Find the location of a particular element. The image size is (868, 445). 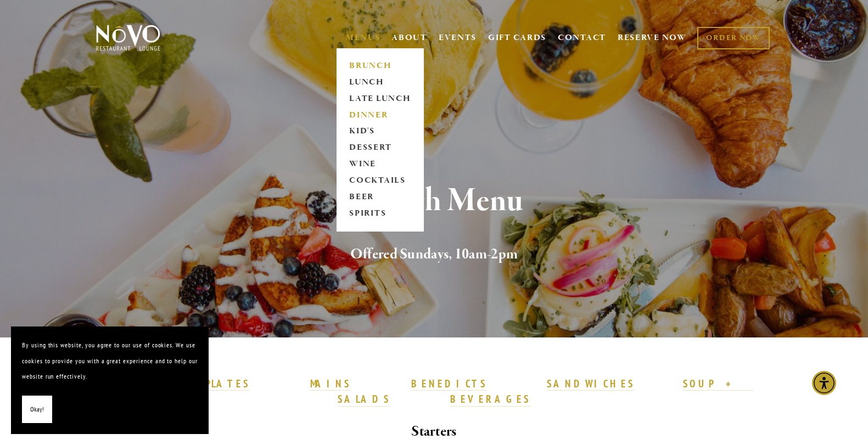

strong: Starters is located at coordinates (434, 431).